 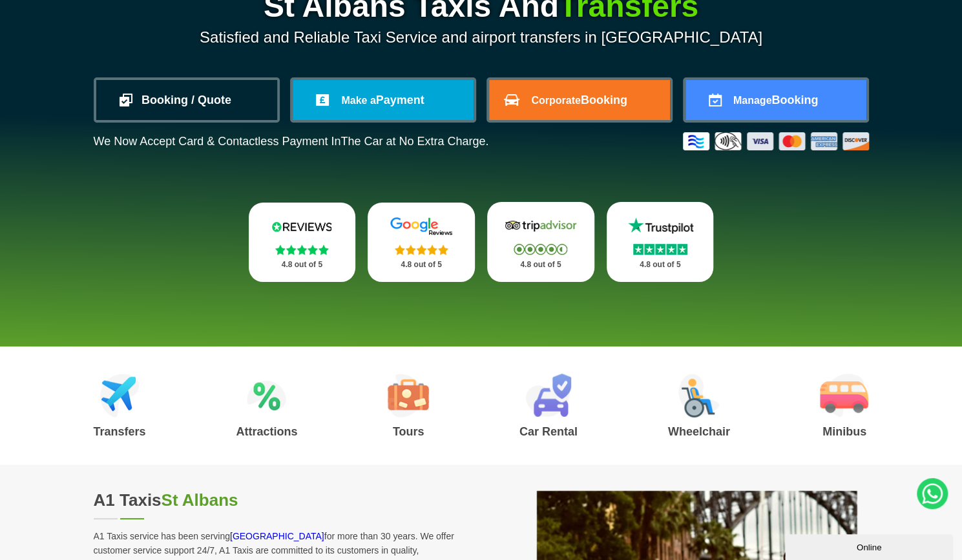 I want to click on h3: Tours, so click(x=409, y=432).